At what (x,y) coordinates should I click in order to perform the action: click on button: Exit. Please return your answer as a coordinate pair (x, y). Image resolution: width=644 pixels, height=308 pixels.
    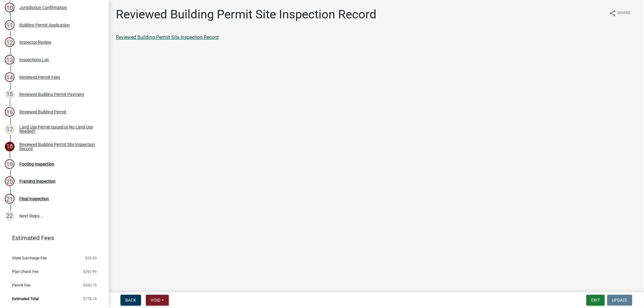
    Looking at the image, I should click on (595, 301).